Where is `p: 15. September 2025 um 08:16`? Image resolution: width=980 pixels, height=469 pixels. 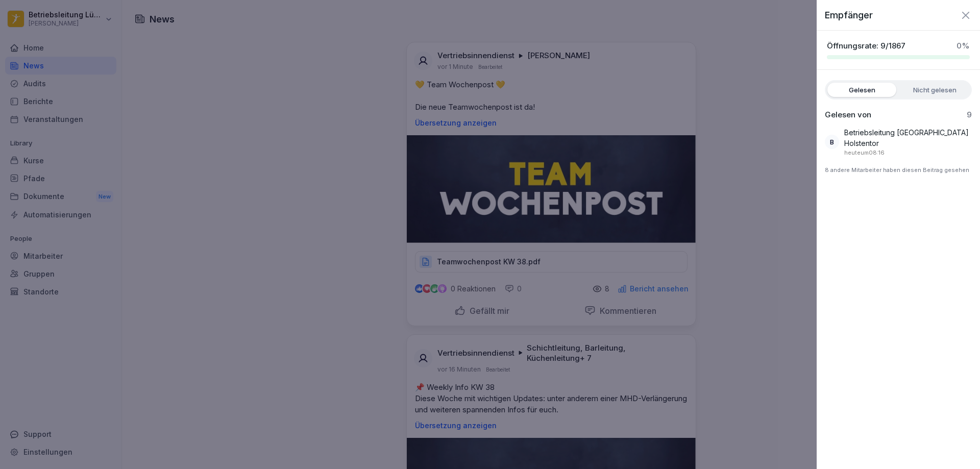 p: 15. September 2025 um 08:16 is located at coordinates (864, 152).